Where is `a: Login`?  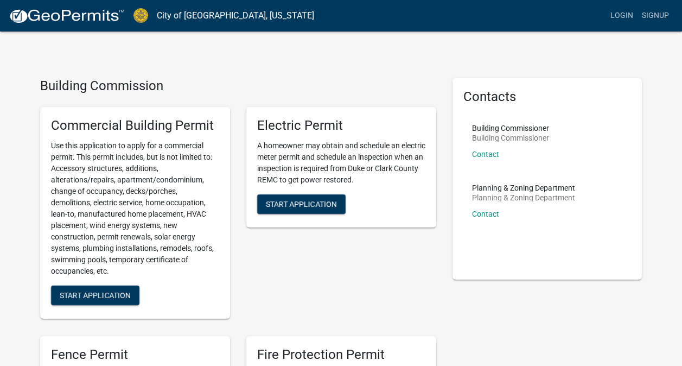 a: Login is located at coordinates (622, 16).